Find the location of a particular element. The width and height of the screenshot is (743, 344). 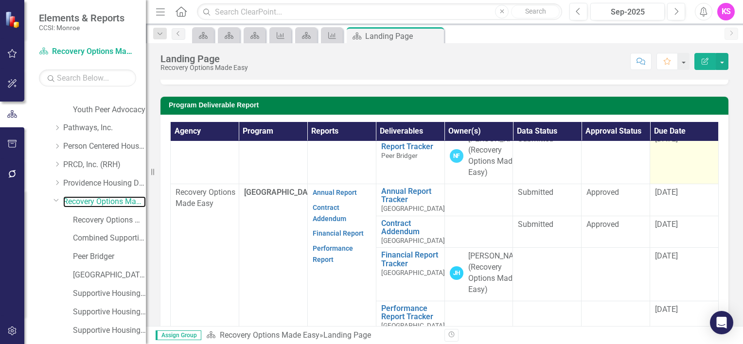

button: Sep-2025 is located at coordinates (627, 12).